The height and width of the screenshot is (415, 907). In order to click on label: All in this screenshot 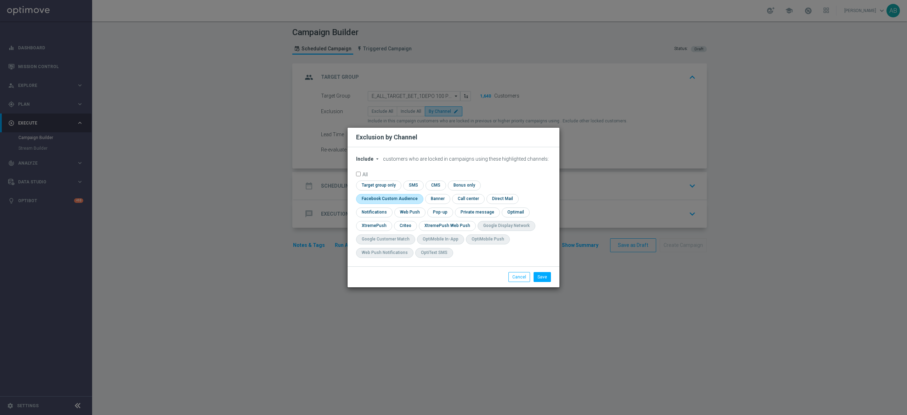, I will do `click(365, 174)`.